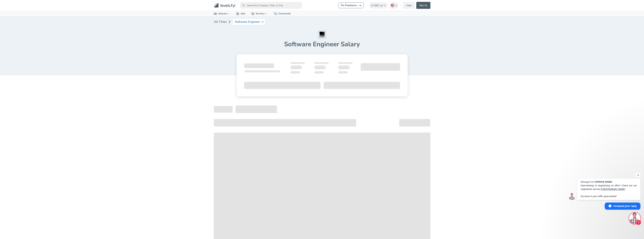 This screenshot has height=239, width=644. I want to click on span: Message from, so click(588, 182).